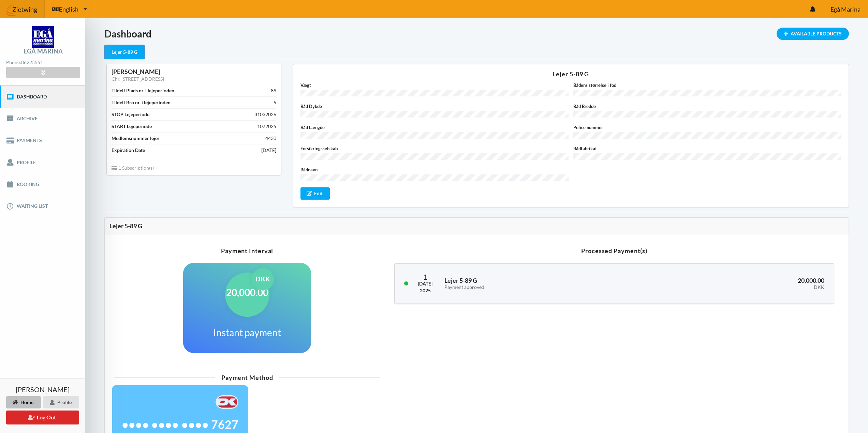  I want to click on h1: Instant payment, so click(247, 332).